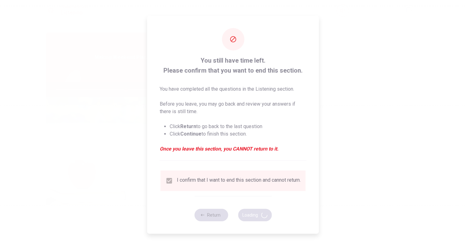  Describe the element at coordinates (239, 181) in the screenshot. I see `div: I confirm that I want to end this section and cannot return.` at that location.